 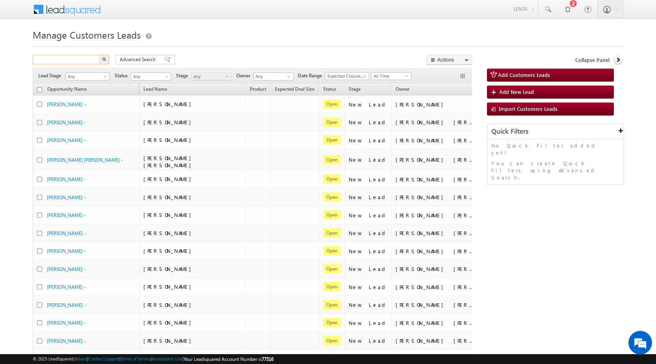 What do you see at coordinates (449, 59) in the screenshot?
I see `button: Actions` at bounding box center [449, 59].